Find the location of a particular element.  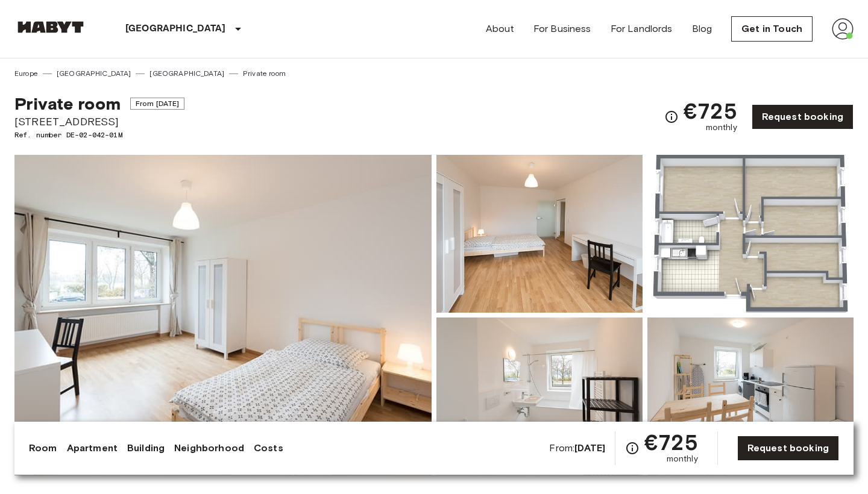

a: Blog is located at coordinates (703, 29).